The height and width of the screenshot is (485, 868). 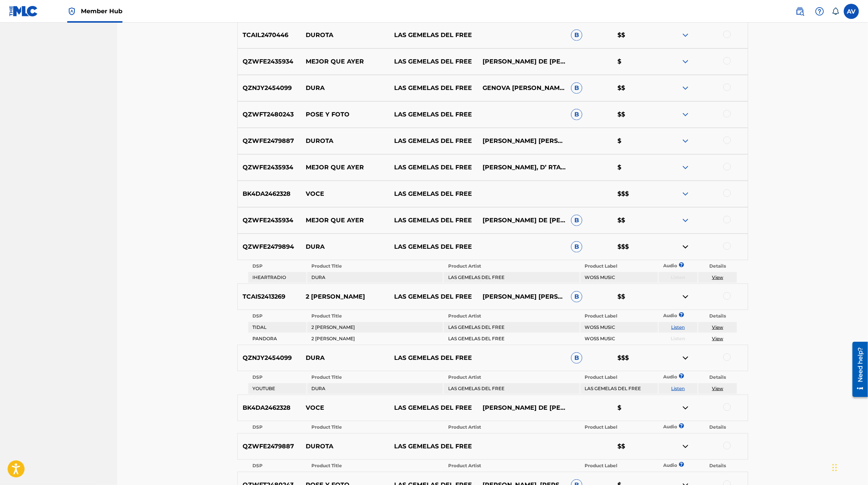 I want to click on div: Widget de chat, so click(x=849, y=467).